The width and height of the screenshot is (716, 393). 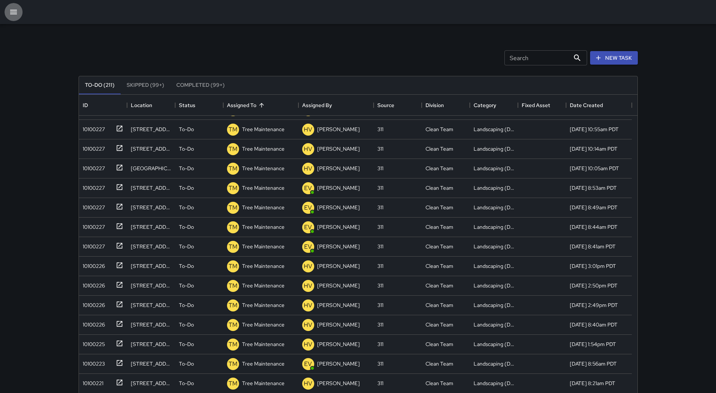 I want to click on div: 7/16/2025, 8:40am PDT, so click(x=593, y=325).